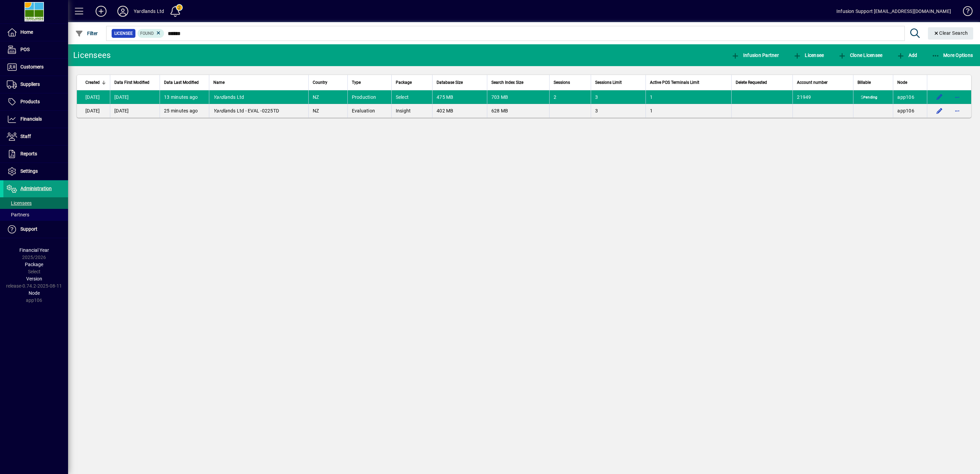 The height and width of the screenshot is (474, 980). I want to click on td: Insight, so click(412, 111).